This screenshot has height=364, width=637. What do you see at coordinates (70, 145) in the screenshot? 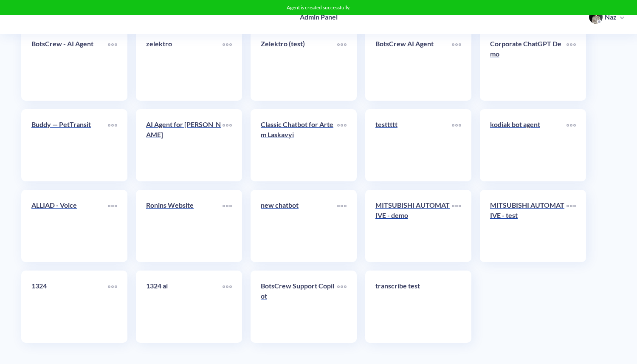
I see `a: Buddy — PetTransit` at bounding box center [70, 145].